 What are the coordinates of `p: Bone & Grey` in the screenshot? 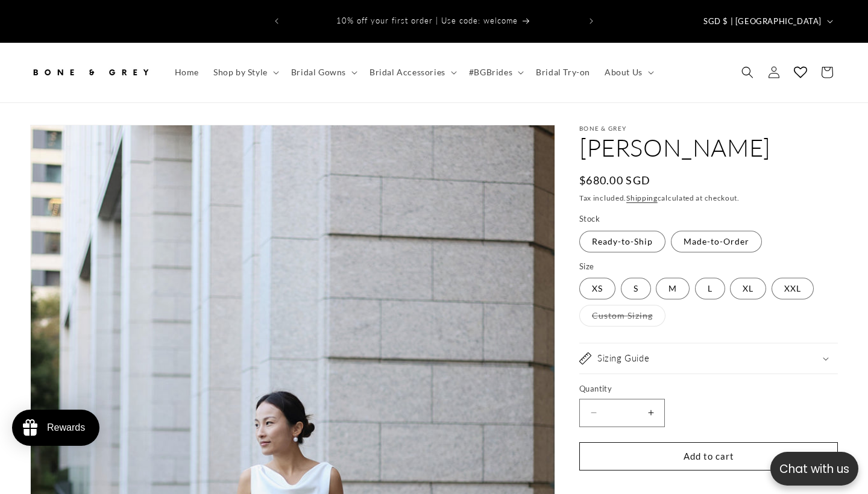 It's located at (708, 129).